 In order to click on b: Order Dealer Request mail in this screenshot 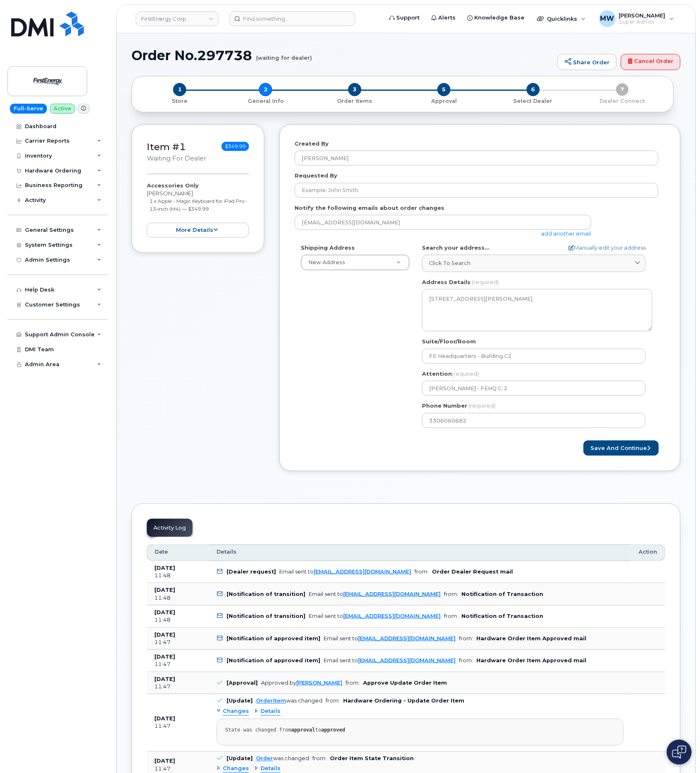, I will do `click(472, 572)`.